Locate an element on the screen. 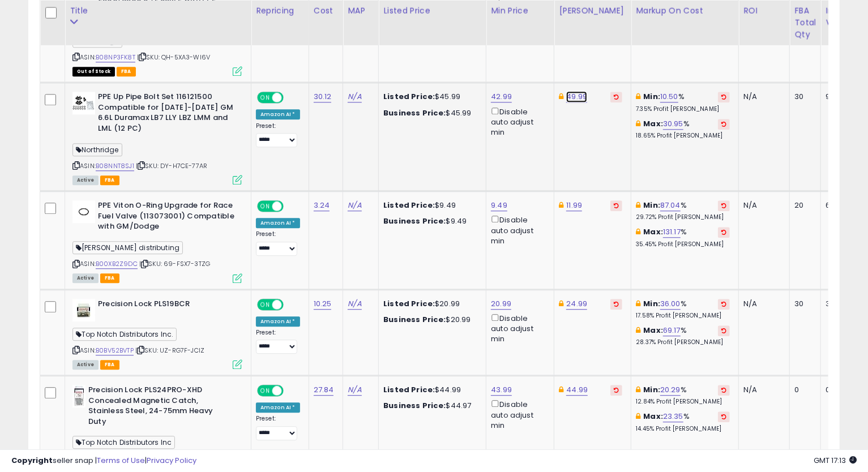  span: Northridge is located at coordinates (98, 149).